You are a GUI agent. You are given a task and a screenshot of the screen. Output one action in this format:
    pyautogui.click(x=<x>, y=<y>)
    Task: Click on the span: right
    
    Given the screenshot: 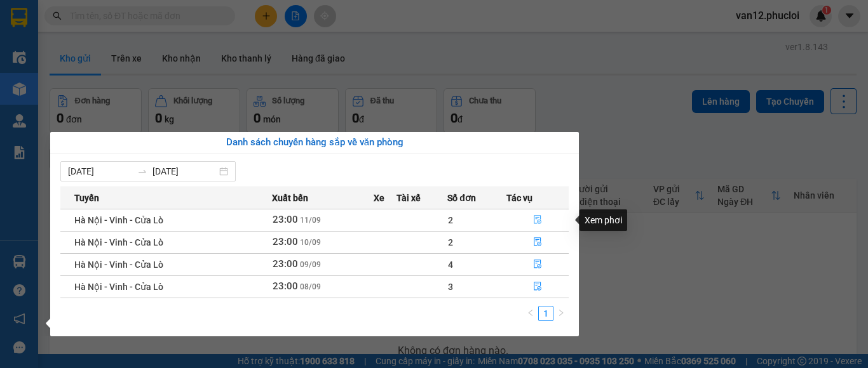 What is the action you would take?
    pyautogui.click(x=561, y=313)
    